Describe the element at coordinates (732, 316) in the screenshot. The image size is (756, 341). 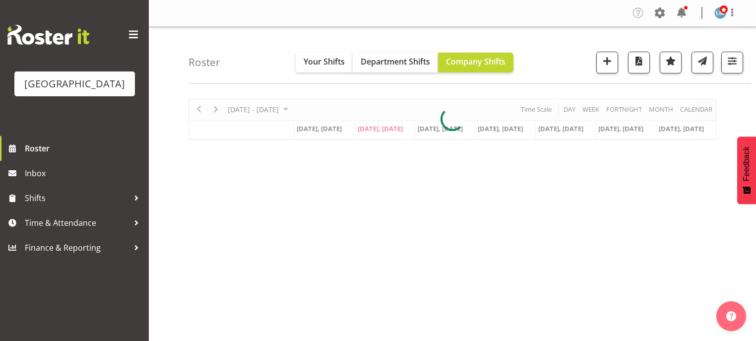
I see `img: help-xxl-2.png` at that location.